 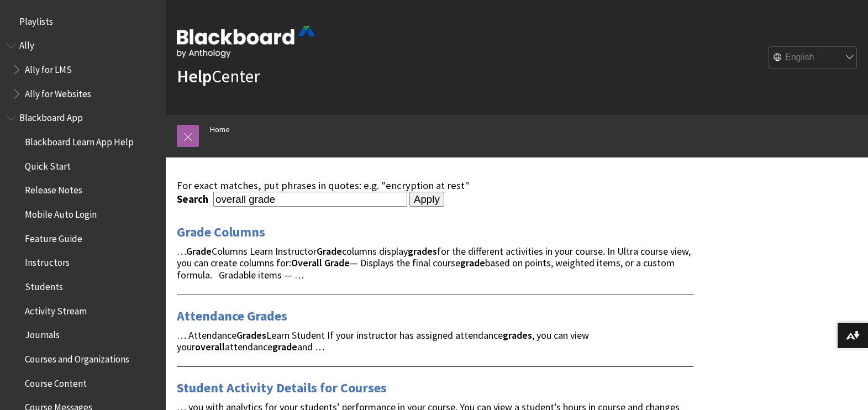 What do you see at coordinates (58, 92) in the screenshot?
I see `span: Ally for Websites` at bounding box center [58, 92].